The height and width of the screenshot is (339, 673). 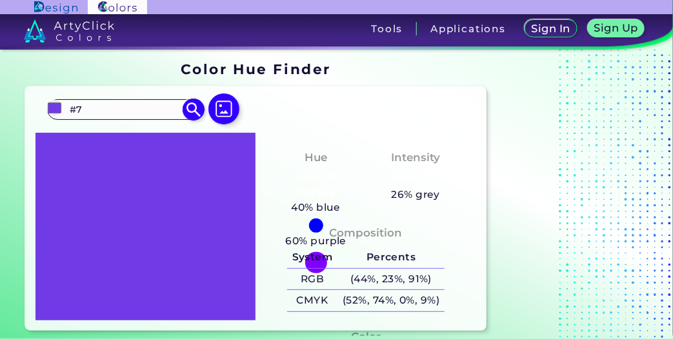 What do you see at coordinates (125, 110) in the screenshot?
I see `input: type color..` at bounding box center [125, 110].